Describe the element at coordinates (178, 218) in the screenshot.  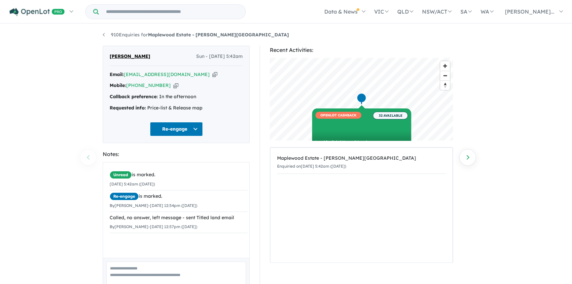
I see `div: Called, no answer, left message - sent Titled land email` at that location.